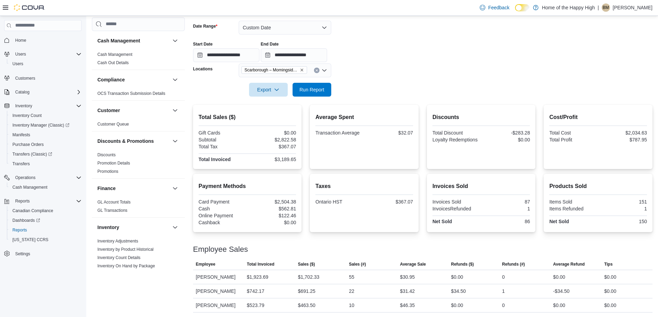  Describe the element at coordinates (112, 211) in the screenshot. I see `span: GL Transactions` at that location.